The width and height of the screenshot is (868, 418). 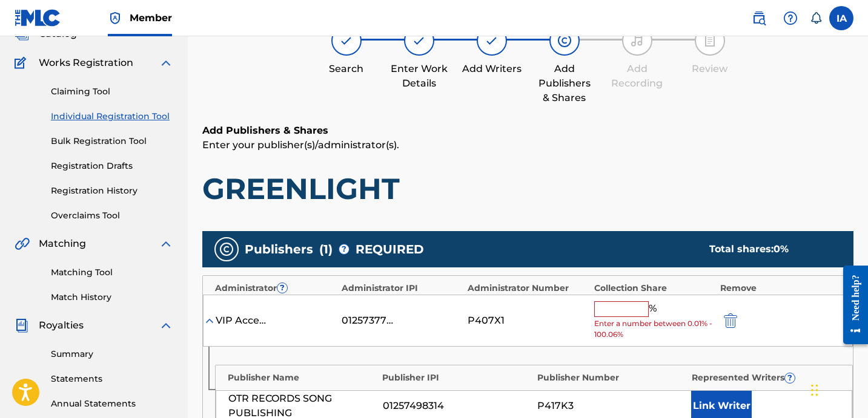 What do you see at coordinates (151, 17) in the screenshot?
I see `span: Member` at bounding box center [151, 17].